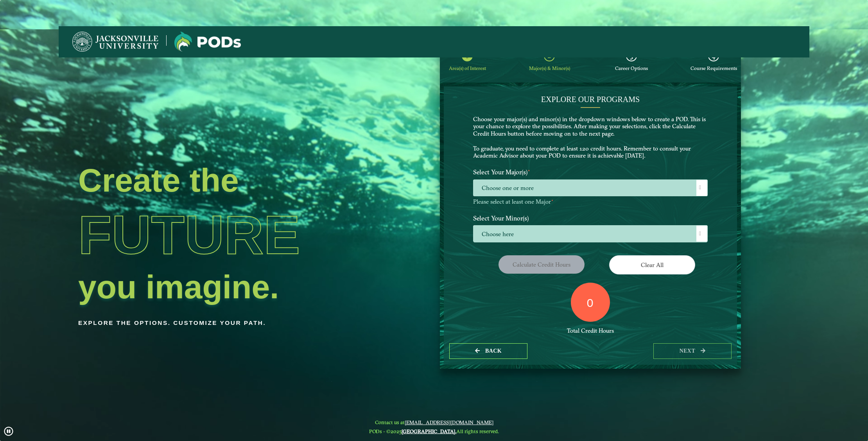 This screenshot has height=441, width=868. I want to click on p: Choose your major(s) and minor(s) in the dropdown windows below to create a POD. This is your cha..., so click(591, 138).